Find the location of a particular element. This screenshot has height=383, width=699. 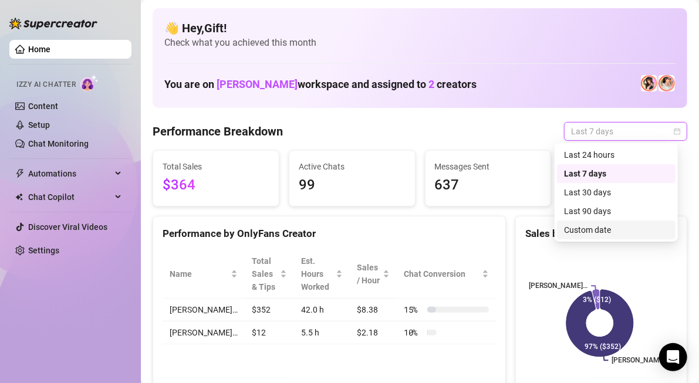

td: $352 is located at coordinates (269, 310).